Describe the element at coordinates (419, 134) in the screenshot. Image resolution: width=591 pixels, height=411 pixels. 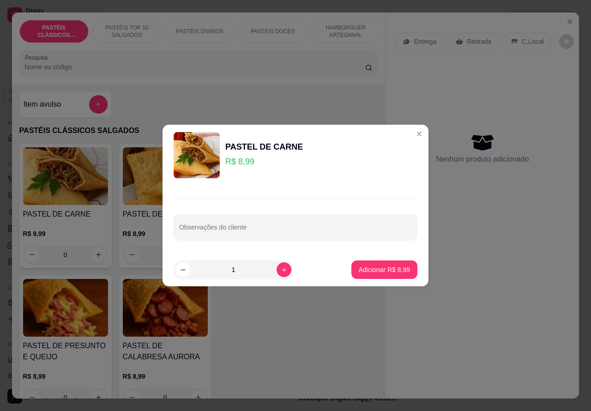
I see `button: Close` at that location.